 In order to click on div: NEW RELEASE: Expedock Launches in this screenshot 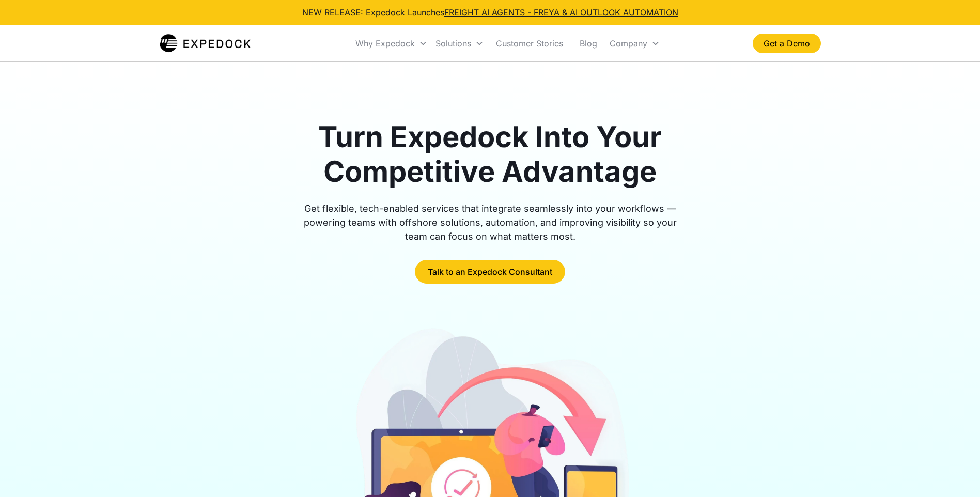, I will do `click(490, 13)`.